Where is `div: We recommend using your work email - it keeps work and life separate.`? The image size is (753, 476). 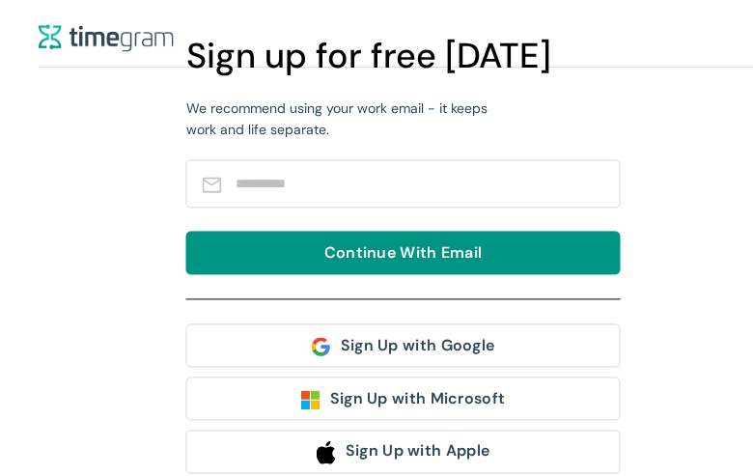 div: We recommend using your work email - it keeps work and life separate. is located at coordinates (338, 119).